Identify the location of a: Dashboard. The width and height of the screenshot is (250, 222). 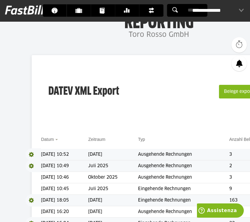
(55, 11).